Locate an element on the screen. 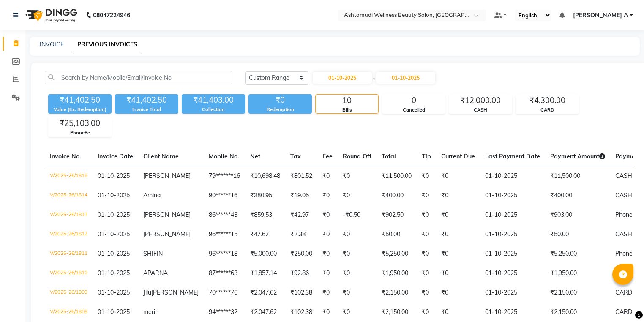 The image size is (644, 322). div: Bills is located at coordinates (347, 110).